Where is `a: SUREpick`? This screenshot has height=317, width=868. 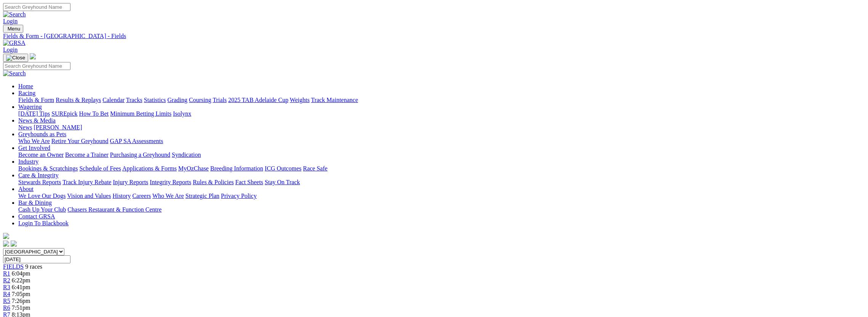
a: SUREpick is located at coordinates (64, 114).